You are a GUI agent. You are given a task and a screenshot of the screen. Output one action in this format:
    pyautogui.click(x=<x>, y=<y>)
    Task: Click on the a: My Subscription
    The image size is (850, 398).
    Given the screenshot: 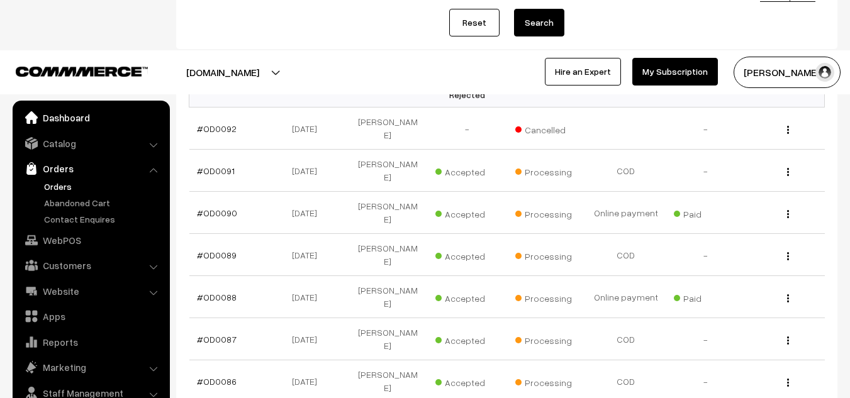 What is the action you would take?
    pyautogui.click(x=675, y=72)
    